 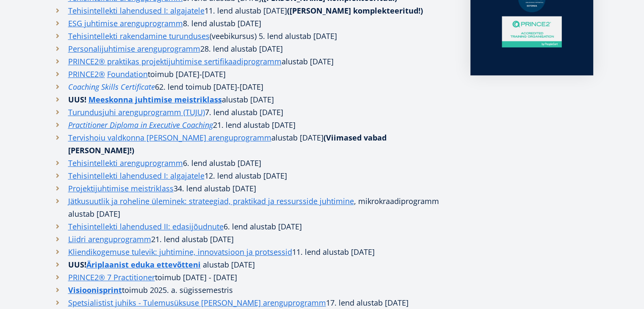 I want to click on strong: Meeskonna juhtimise meistriklass, so click(x=155, y=99).